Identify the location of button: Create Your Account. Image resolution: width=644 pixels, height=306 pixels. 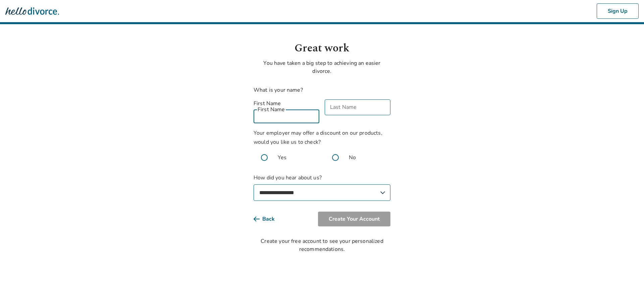
(354, 219).